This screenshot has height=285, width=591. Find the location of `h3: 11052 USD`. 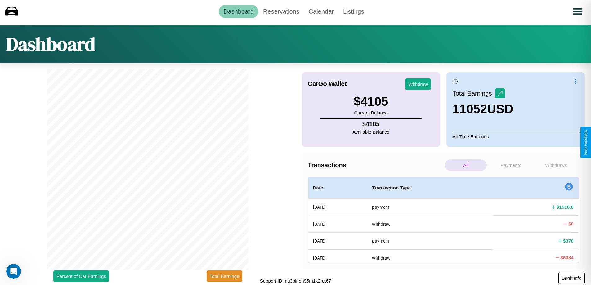

h3: 11052 USD is located at coordinates (483, 109).